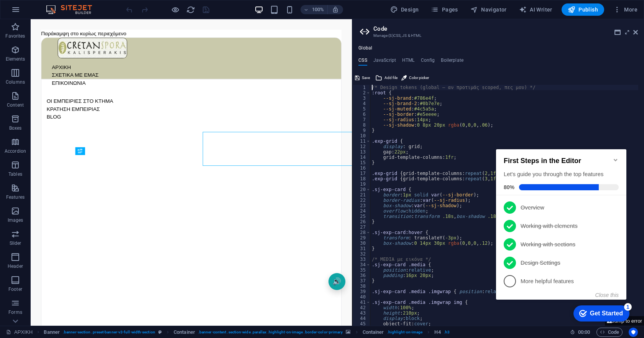 This screenshot has height=338, width=644. Describe the element at coordinates (583, 10) in the screenshot. I see `button: Publish` at that location.